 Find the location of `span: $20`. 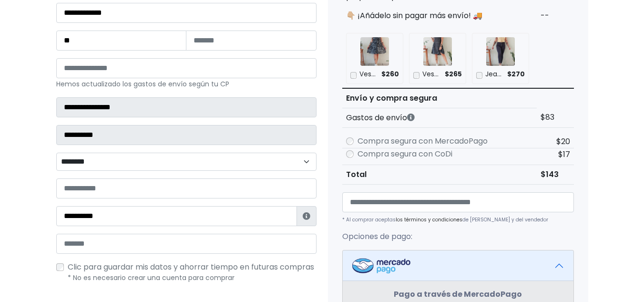

span: $20 is located at coordinates (563, 141).